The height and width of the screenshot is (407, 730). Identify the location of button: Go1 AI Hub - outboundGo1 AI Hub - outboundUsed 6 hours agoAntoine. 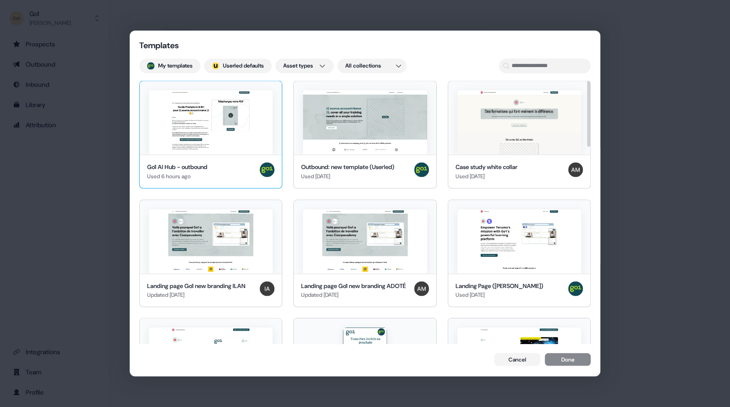
(211, 134).